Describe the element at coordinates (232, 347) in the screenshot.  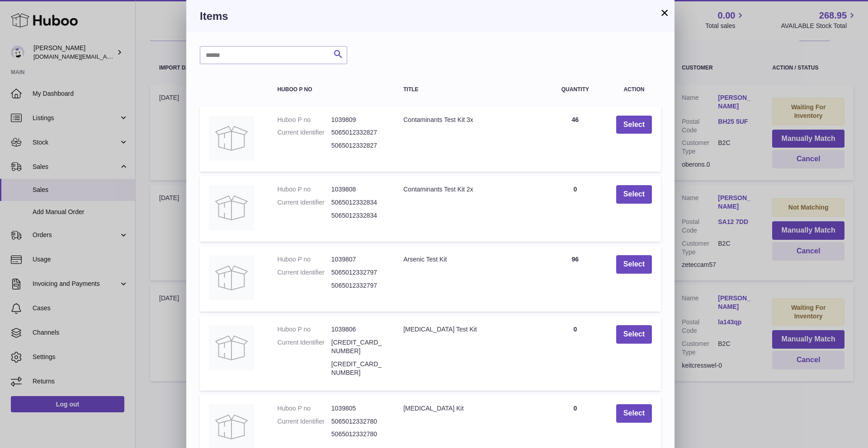
I see `img: E-Coli Test Kit` at that location.